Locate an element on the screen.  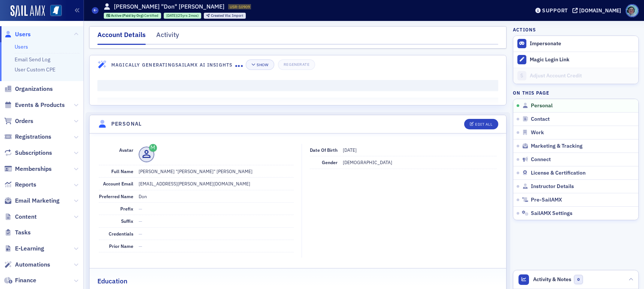
span: Contact is located at coordinates (540, 120).